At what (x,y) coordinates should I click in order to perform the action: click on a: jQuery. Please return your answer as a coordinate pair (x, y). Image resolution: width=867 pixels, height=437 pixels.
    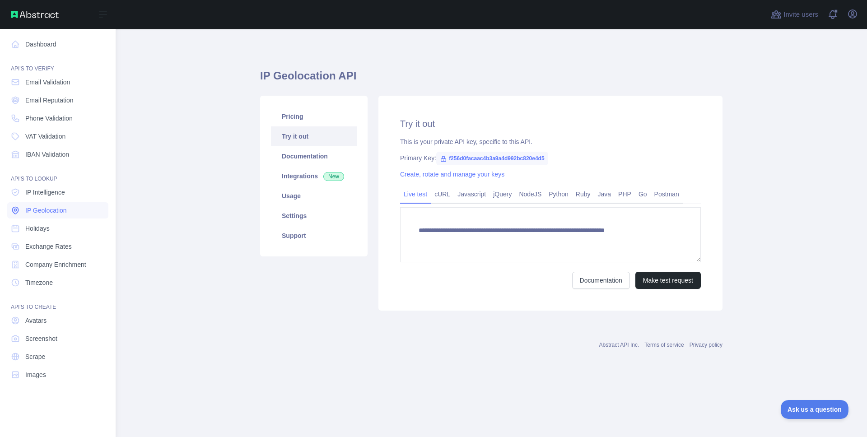
    Looking at the image, I should click on (502, 194).